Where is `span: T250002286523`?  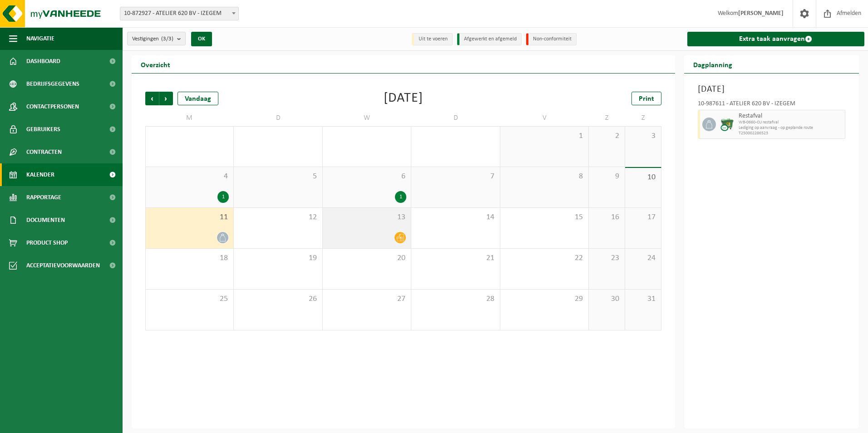 span: T250002286523 is located at coordinates (791, 133).